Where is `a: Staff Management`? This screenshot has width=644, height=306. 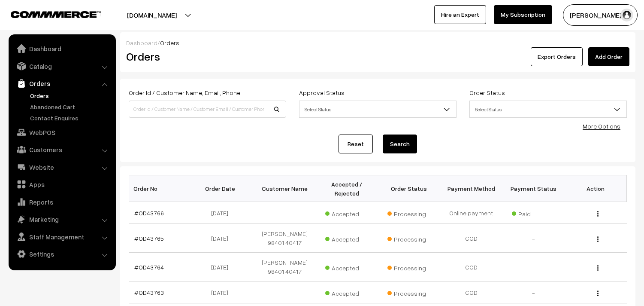 a: Staff Management is located at coordinates (62, 236).